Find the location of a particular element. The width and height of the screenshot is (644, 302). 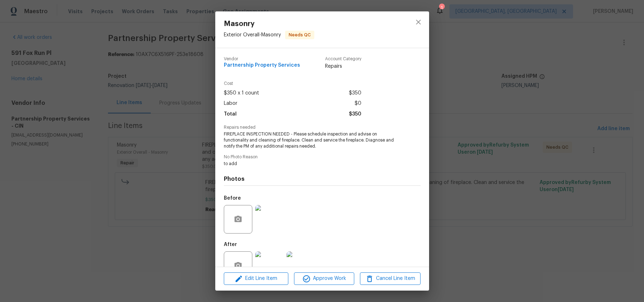

button: Approve Work is located at coordinates (324, 278).